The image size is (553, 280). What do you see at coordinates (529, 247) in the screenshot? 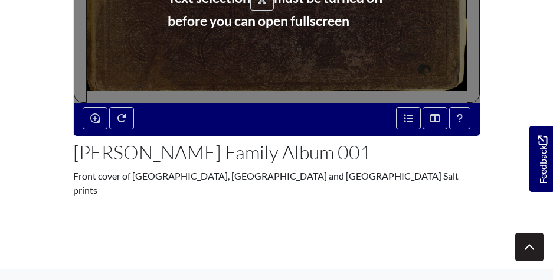
I see `button: Scroll to top` at bounding box center [529, 247].